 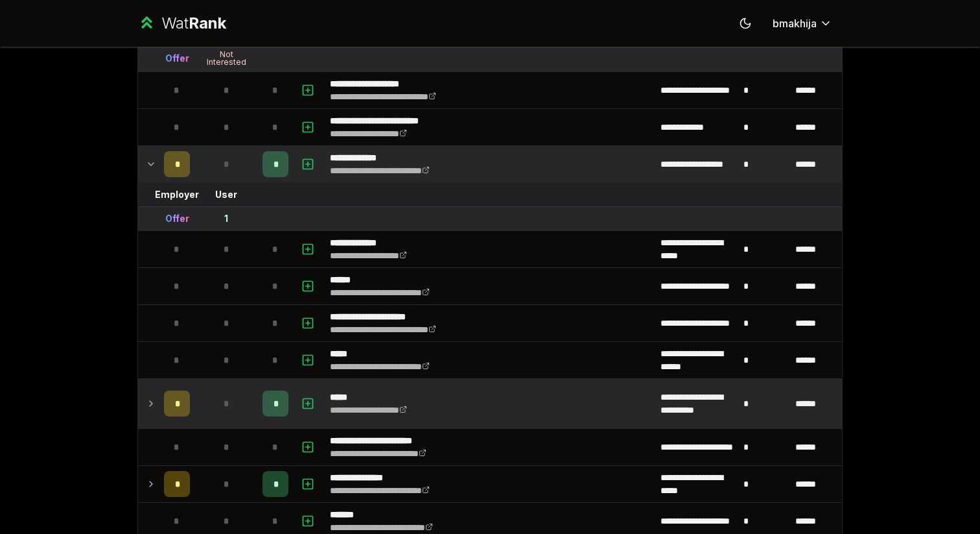 What do you see at coordinates (226, 58) in the screenshot?
I see `div: Not Interested` at bounding box center [226, 58].